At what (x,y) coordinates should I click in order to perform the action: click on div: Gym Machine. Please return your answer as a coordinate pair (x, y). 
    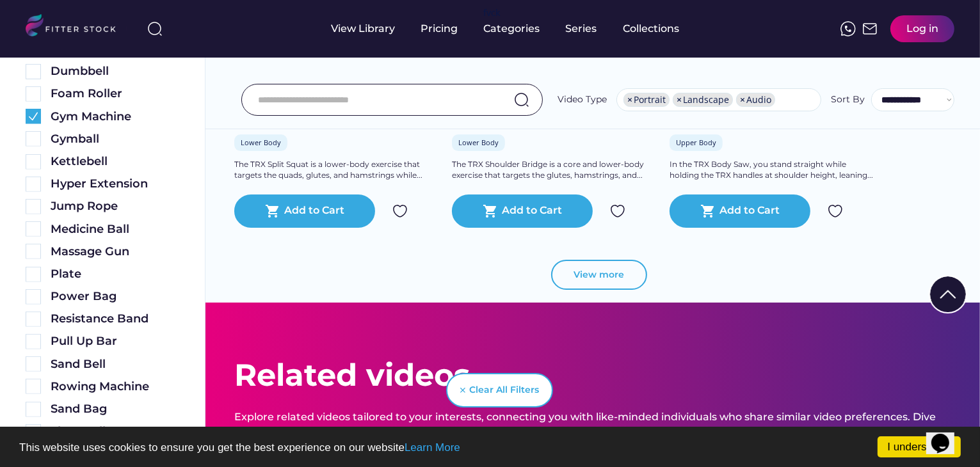
    Looking at the image, I should click on (115, 117).